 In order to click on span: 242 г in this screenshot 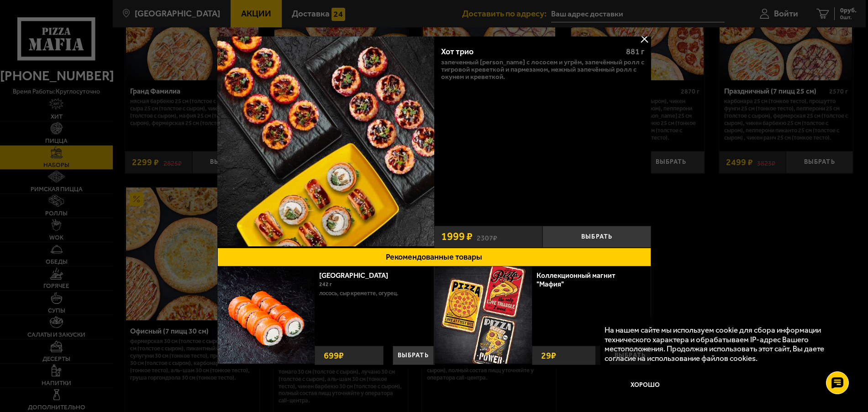, I will do `click(326, 284)`.